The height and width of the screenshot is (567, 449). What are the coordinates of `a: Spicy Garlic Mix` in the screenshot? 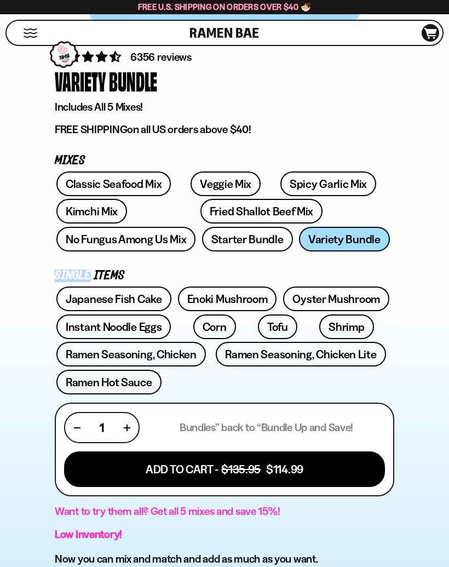 It's located at (328, 183).